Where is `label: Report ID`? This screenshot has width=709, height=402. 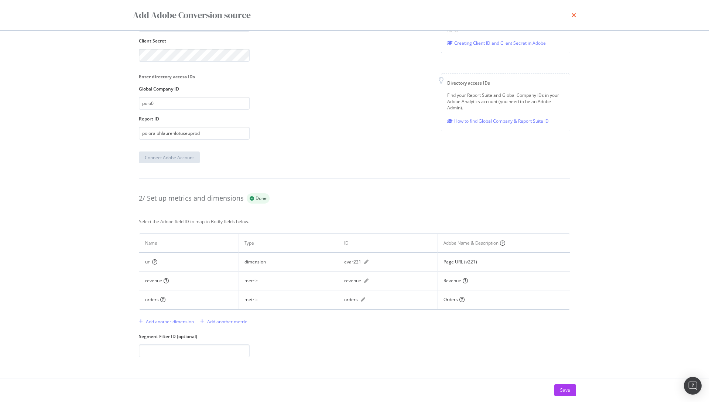 label: Report ID is located at coordinates (194, 119).